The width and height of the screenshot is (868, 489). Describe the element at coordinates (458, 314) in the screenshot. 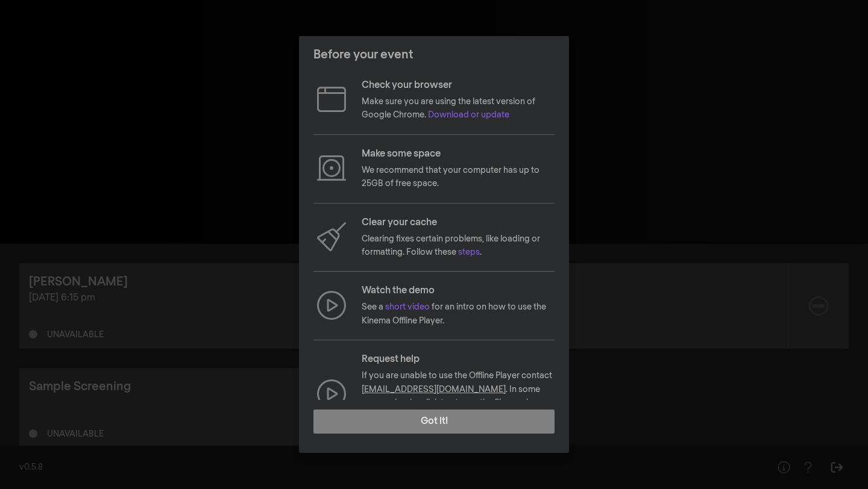

I see `p: See a for an intro on how to use the Kinema Offline Player.` at that location.